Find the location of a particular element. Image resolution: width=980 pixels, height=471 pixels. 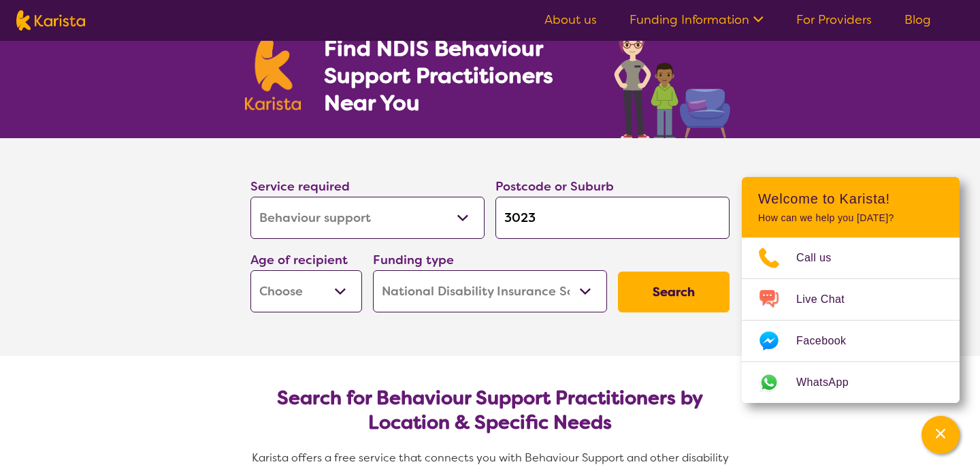

ul: Choose channel is located at coordinates (850, 319).